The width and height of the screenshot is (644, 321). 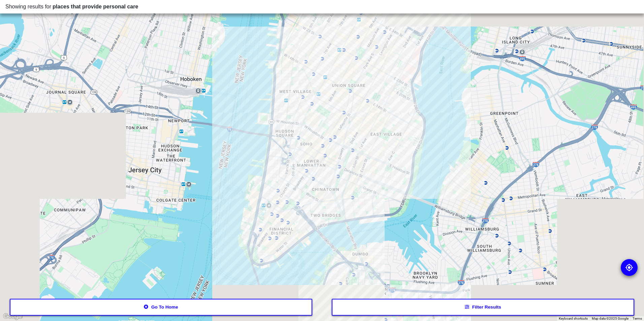 I want to click on a: Open this area in Google Maps (opens a new window), so click(x=13, y=316).